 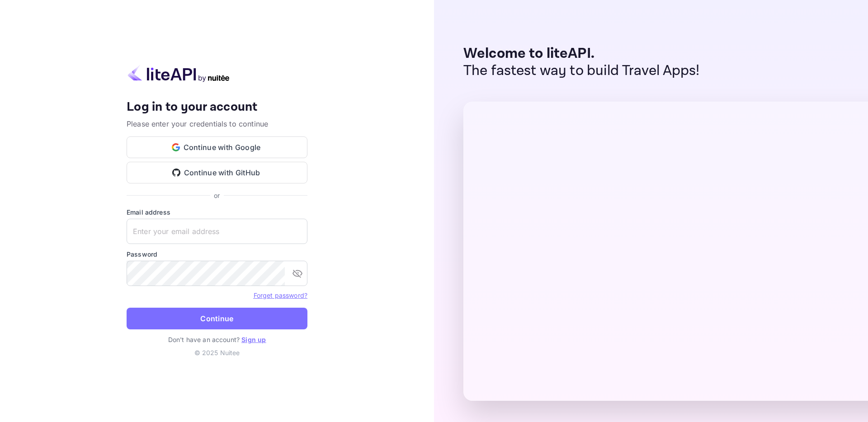 What do you see at coordinates (253, 339) in the screenshot?
I see `a: Sign up` at bounding box center [253, 339].